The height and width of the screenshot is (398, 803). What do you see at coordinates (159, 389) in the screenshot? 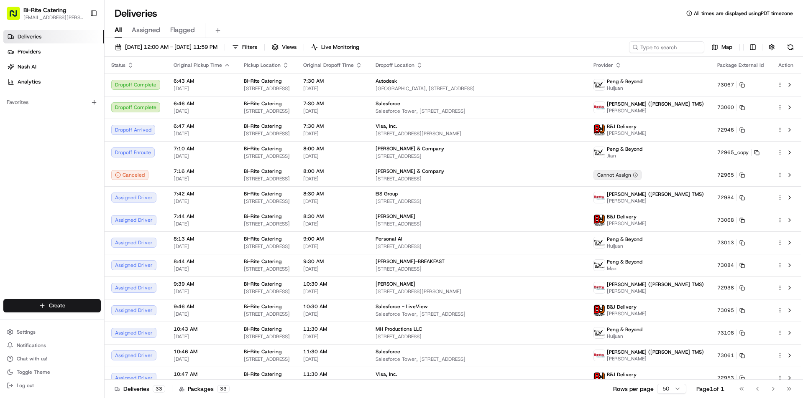
I see `div: 33` at bounding box center [159, 389].